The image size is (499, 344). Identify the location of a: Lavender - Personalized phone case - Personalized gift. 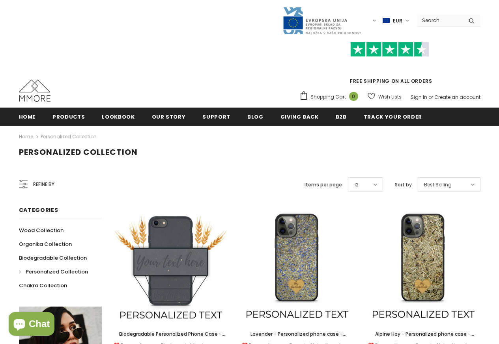
(297, 335).